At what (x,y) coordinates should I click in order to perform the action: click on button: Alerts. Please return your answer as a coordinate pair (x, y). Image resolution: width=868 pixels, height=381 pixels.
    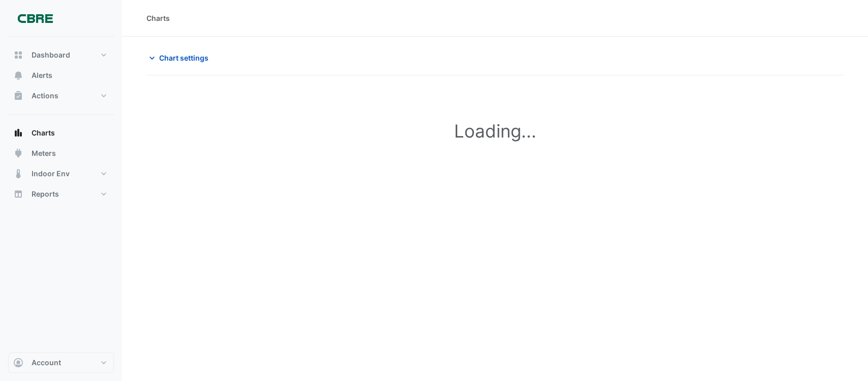
    Looking at the image, I should click on (61, 75).